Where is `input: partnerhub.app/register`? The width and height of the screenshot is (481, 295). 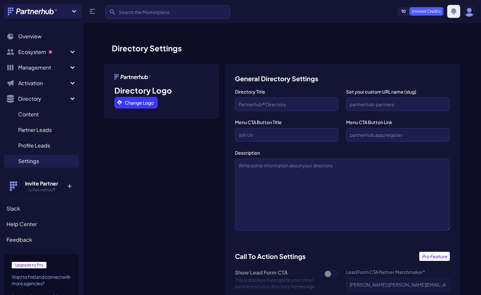
input: partnerhub.app/register is located at coordinates (398, 135).